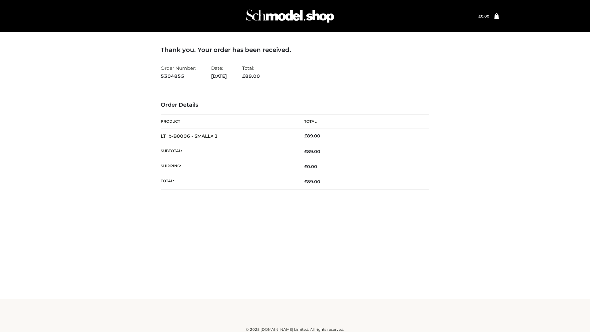  I want to click on th: Shipping:, so click(228, 167).